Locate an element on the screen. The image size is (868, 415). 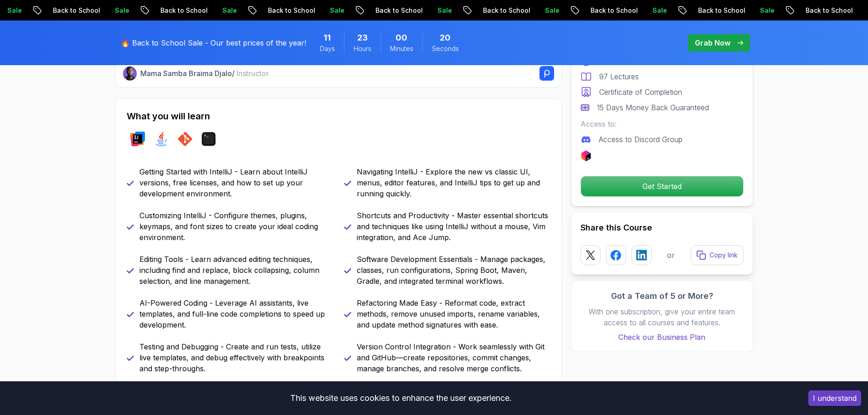
span: Minutes is located at coordinates (401, 49).